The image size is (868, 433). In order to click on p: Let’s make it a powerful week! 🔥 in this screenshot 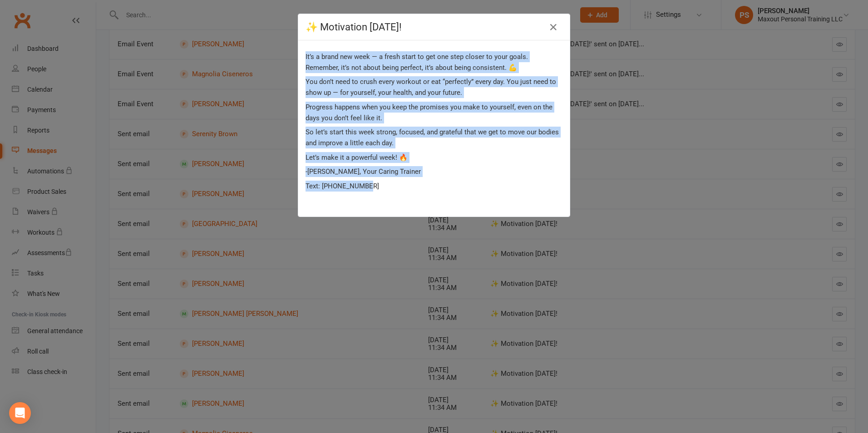, I will do `click(434, 158)`.